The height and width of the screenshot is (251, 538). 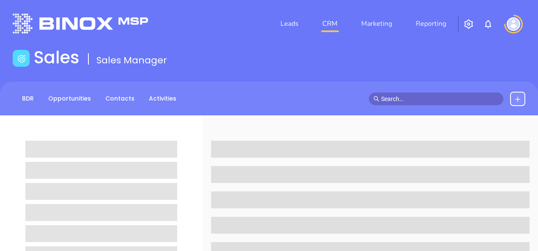 What do you see at coordinates (80, 23) in the screenshot?
I see `img: logo` at bounding box center [80, 23].